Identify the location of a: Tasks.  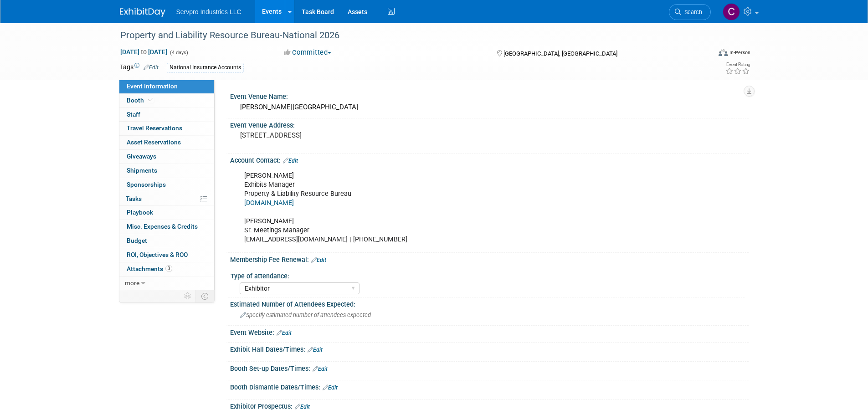
(167, 199).